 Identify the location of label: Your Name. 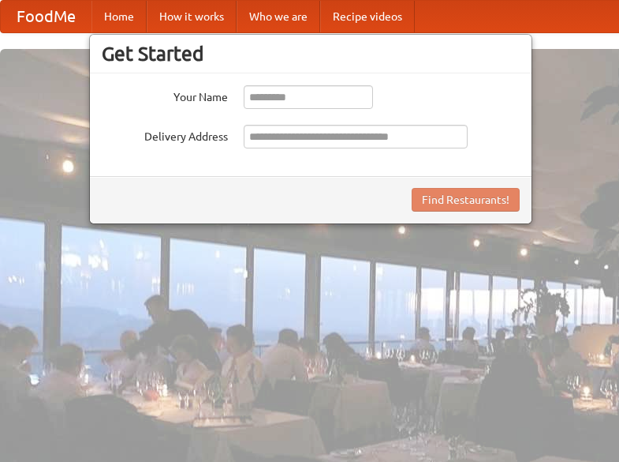
(165, 95).